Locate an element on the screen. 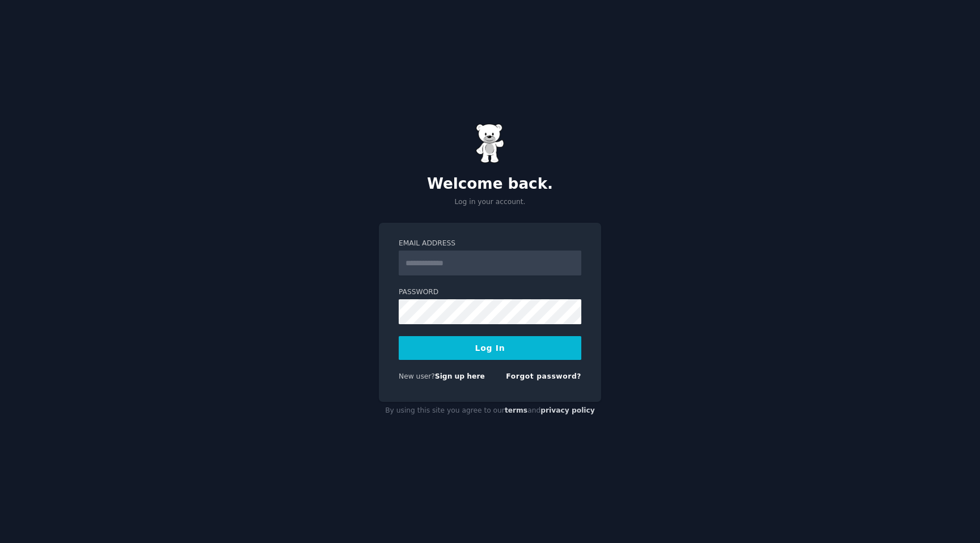  button: Log In is located at coordinates (490, 348).